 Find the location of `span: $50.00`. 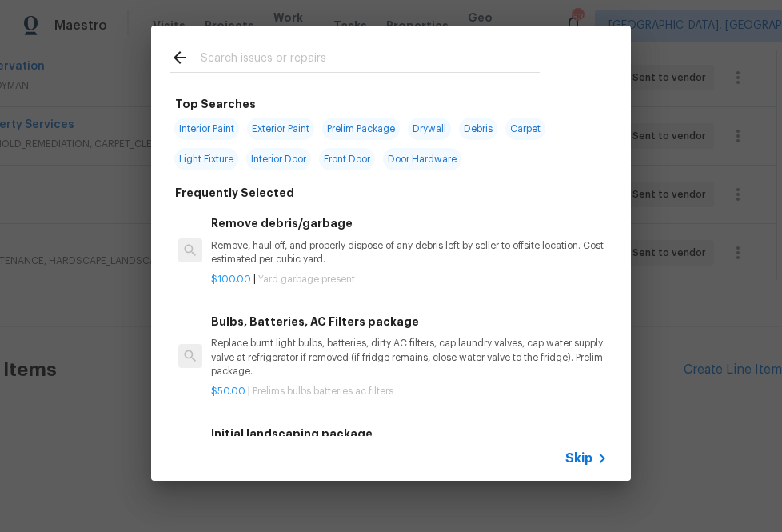

span: $50.00 is located at coordinates (228, 391).